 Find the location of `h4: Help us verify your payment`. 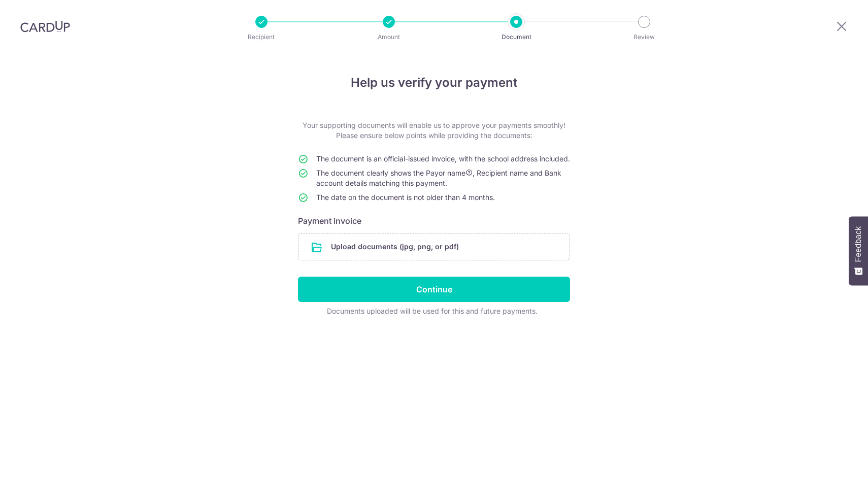

h4: Help us verify your payment is located at coordinates (434, 83).